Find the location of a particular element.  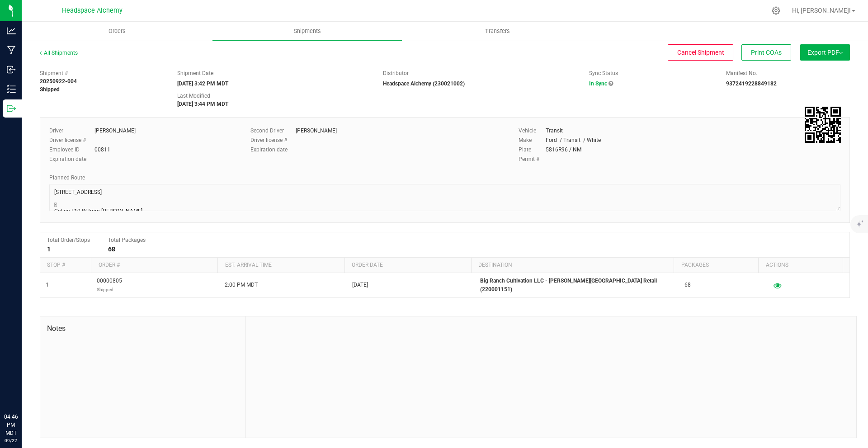

th: Packages is located at coordinates (716, 266).